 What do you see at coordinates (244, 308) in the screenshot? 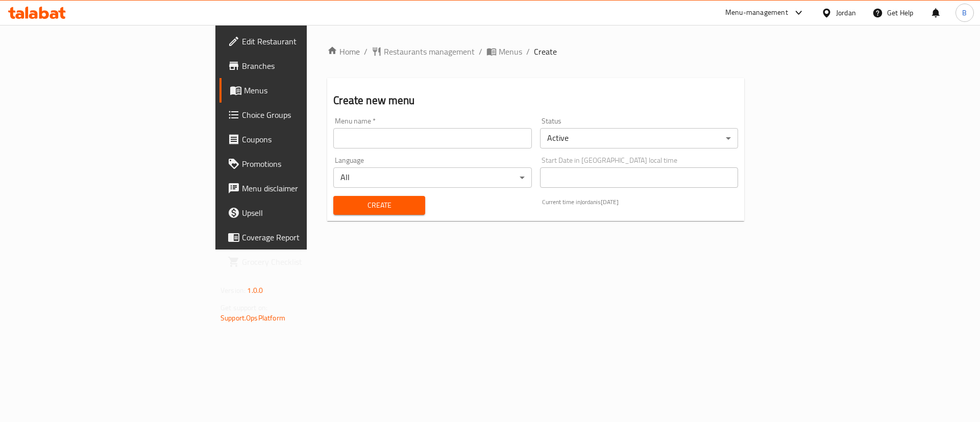
I see `span: Get support on:` at bounding box center [244, 308].